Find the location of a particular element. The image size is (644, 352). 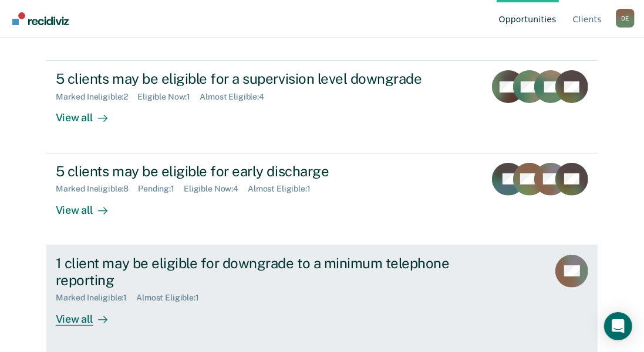

div: 5 clients may be eligible for a supervision level downgrade is located at coordinates (262, 79).